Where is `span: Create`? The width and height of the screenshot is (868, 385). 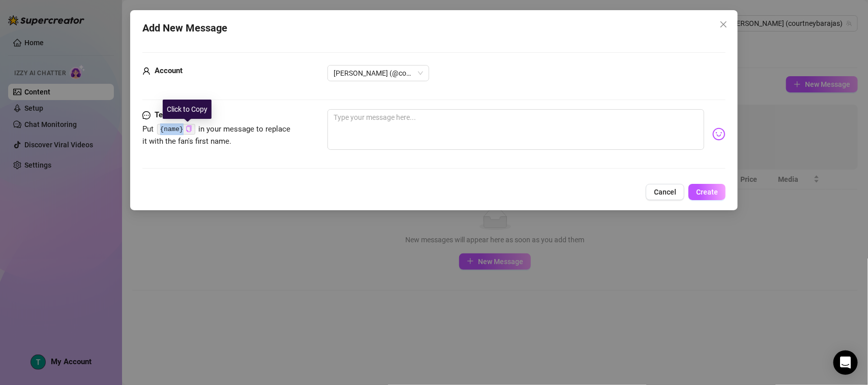
span: Create is located at coordinates (706, 192).